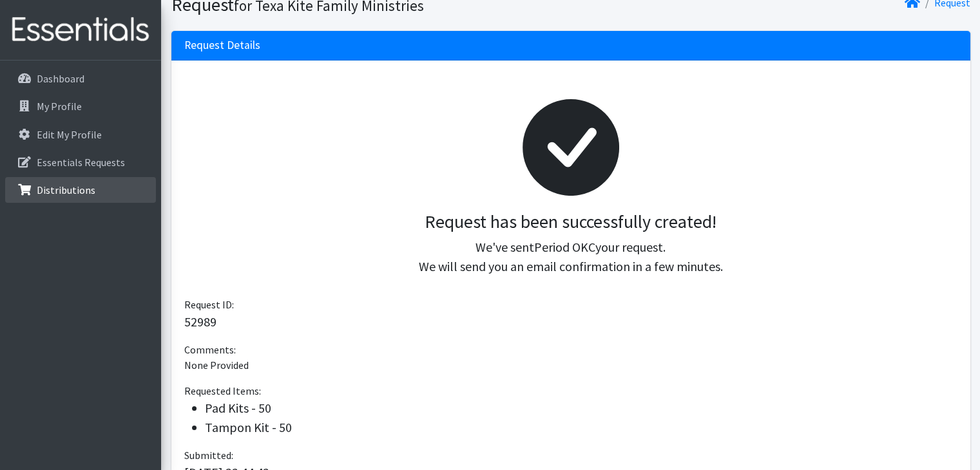  Describe the element at coordinates (571, 257) in the screenshot. I see `p: We've sent your request. We will send you an email confirmation in a few minutes.` at that location.